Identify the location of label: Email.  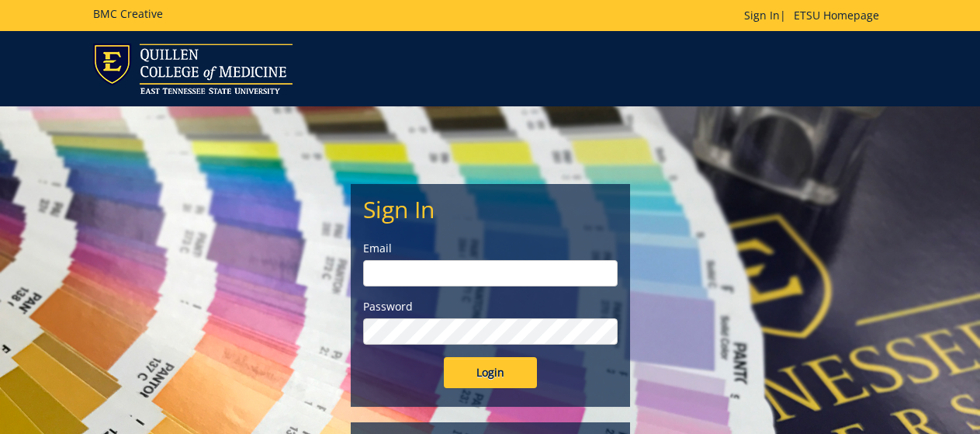
(490, 248).